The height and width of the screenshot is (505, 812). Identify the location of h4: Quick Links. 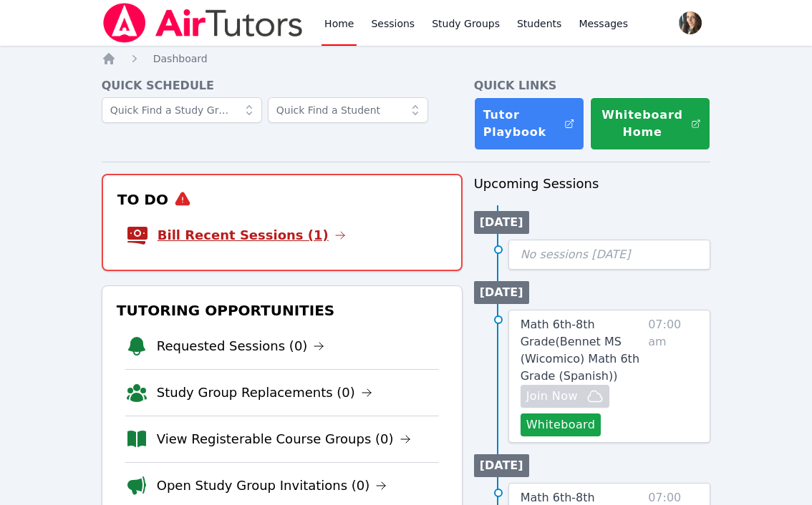
(592, 86).